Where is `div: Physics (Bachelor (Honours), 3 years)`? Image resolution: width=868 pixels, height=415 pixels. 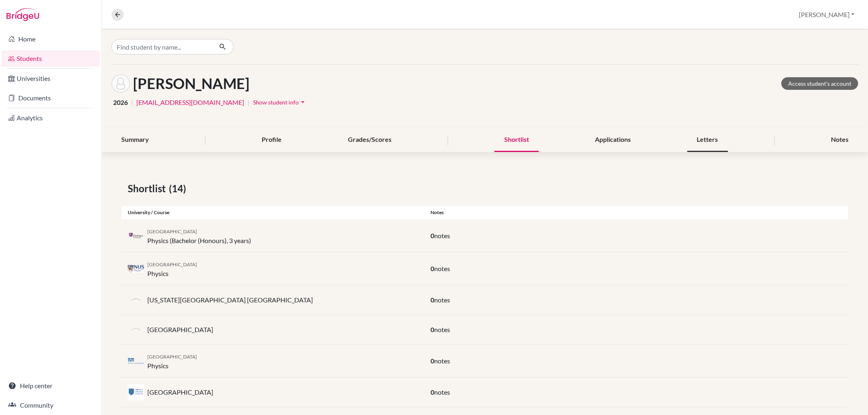 div: Physics (Bachelor (Honours), 3 years) is located at coordinates (199, 236).